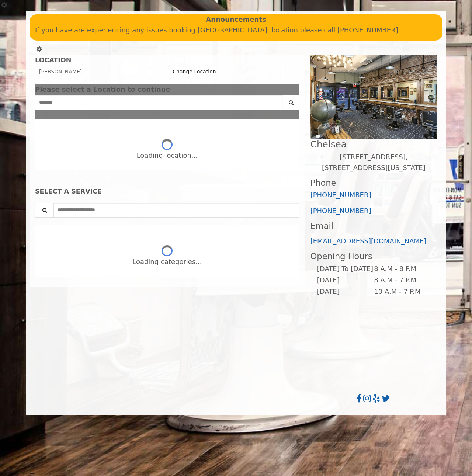  What do you see at coordinates (373, 256) in the screenshot?
I see `h3: Opening Hours` at bounding box center [373, 256].